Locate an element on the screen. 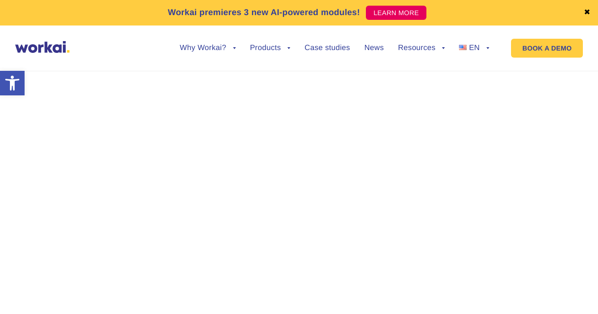 The image size is (598, 314). a: News is located at coordinates (374, 48).